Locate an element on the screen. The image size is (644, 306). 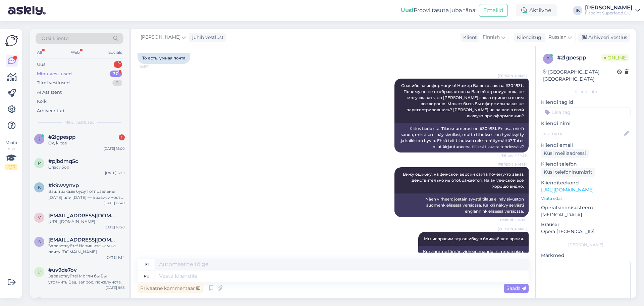
div: Fitpoint Superfood OÜ is located at coordinates (609, 13).